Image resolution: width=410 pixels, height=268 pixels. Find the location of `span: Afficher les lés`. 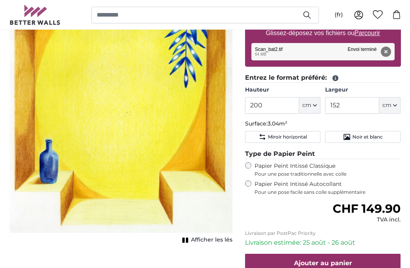

span: Afficher les lés is located at coordinates (212, 240).